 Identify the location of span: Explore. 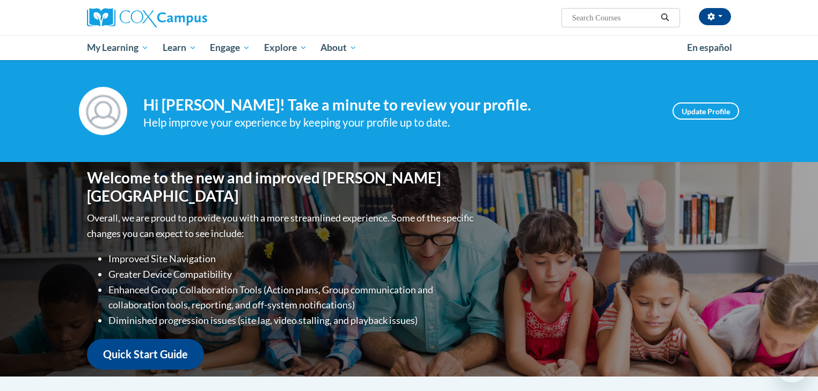
(285, 48).